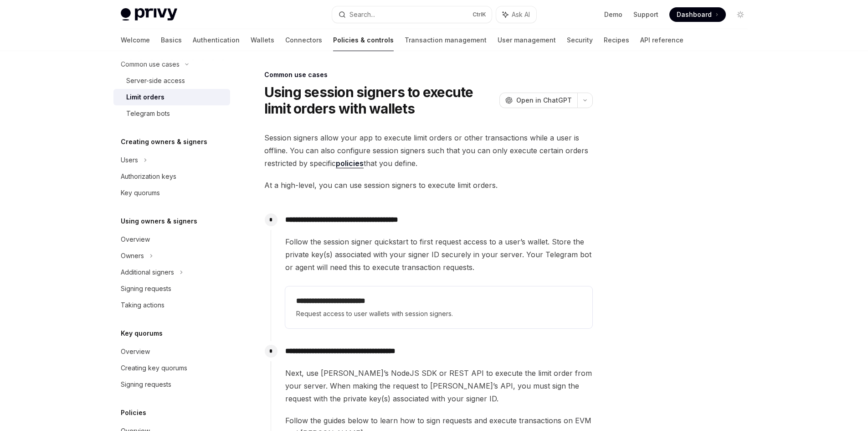  I want to click on button: Ask AI, so click(516, 15).